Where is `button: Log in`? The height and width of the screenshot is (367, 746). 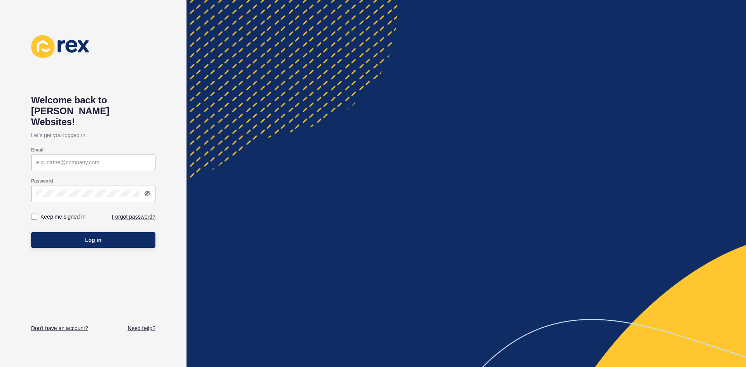
button: Log in is located at coordinates (93, 240).